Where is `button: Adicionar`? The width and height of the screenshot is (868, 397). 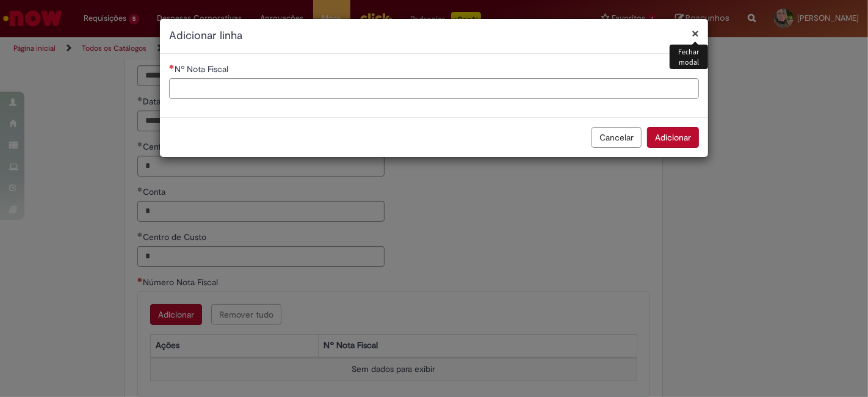 button: Adicionar is located at coordinates (672, 137).